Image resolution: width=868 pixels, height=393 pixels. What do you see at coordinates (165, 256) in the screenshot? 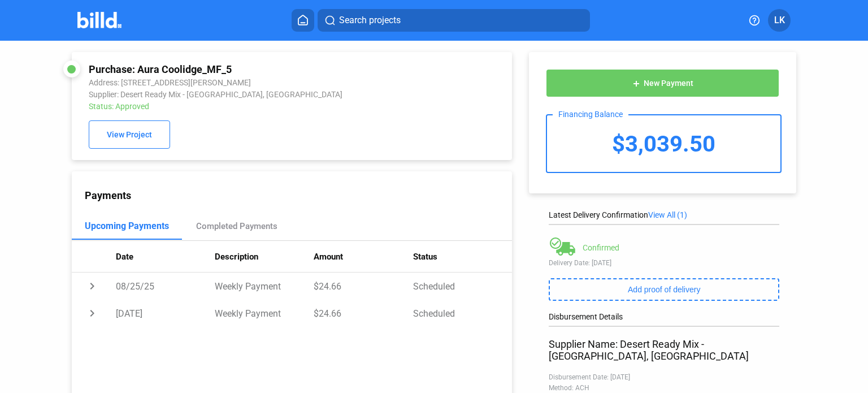
I see `th: Date` at bounding box center [165, 256].